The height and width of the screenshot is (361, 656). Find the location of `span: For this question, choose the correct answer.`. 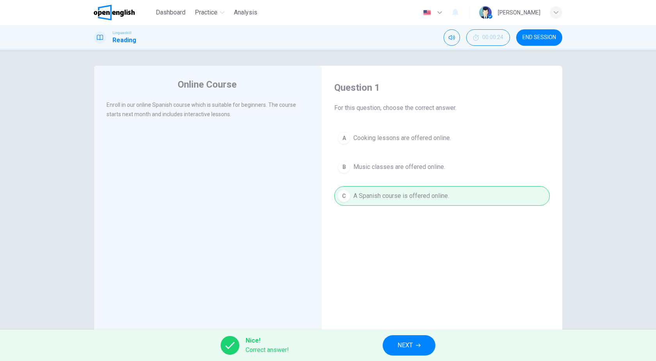

span: For this question, choose the correct answer. is located at coordinates (442, 108).